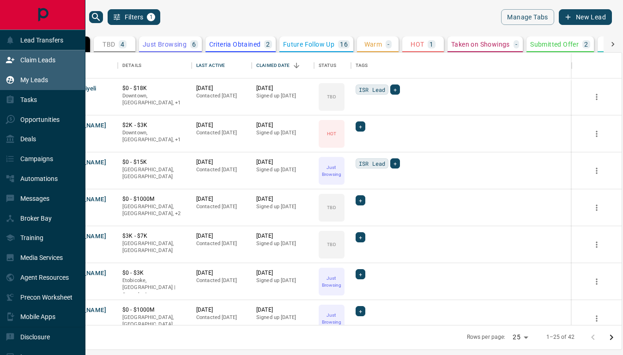 The height and width of the screenshot is (355, 623). I want to click on p: Criteria Obtained, so click(235, 44).